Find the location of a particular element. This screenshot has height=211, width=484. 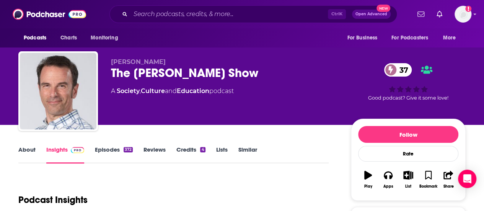

div: Bookmark is located at coordinates (428, 186).